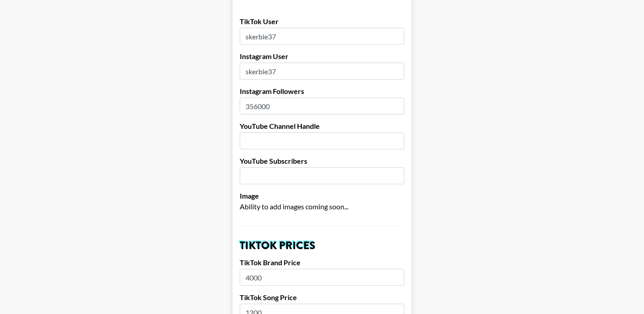  Describe the element at coordinates (322, 245) in the screenshot. I see `h2: TikTok Prices` at that location.